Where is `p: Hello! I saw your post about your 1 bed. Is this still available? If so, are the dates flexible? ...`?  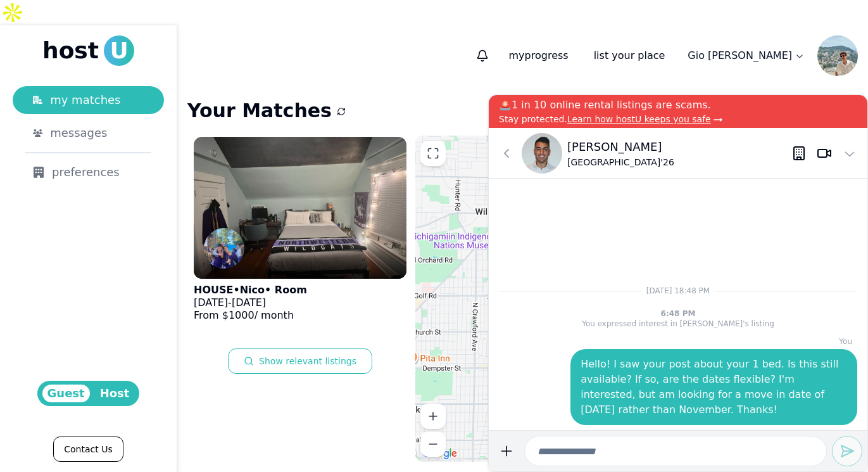
p: Hello! I saw your post about your 1 bed. Is this still available? If so, are the dates flexible? ... is located at coordinates (714, 387).